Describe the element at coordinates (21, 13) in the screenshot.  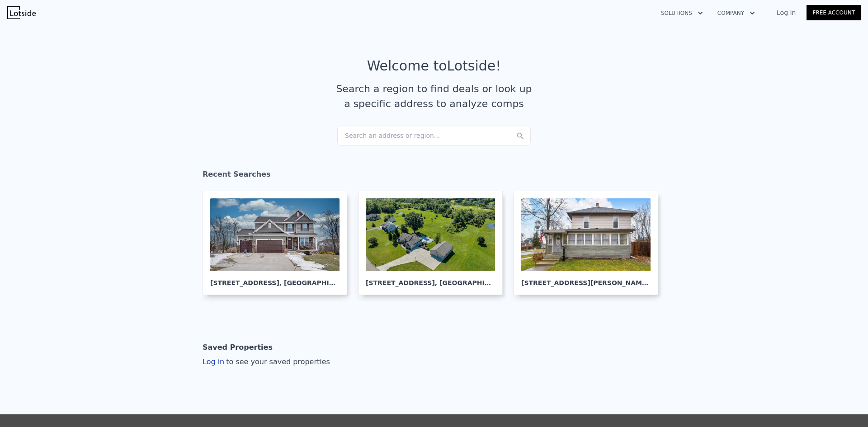
I see `img: Lotside` at that location.